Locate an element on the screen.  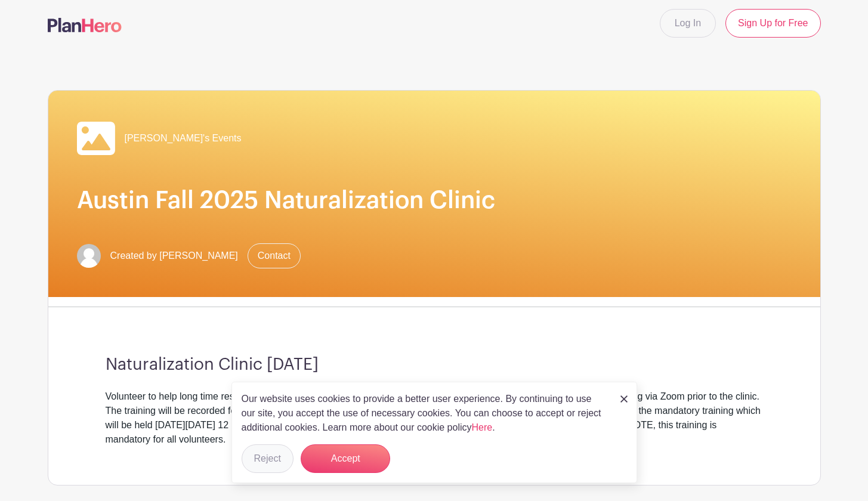
img: close_button-5f87c8562297e5c2d7936805f587ecaba9071eb48480494691a3f1689db116b3.svg is located at coordinates (624, 398).